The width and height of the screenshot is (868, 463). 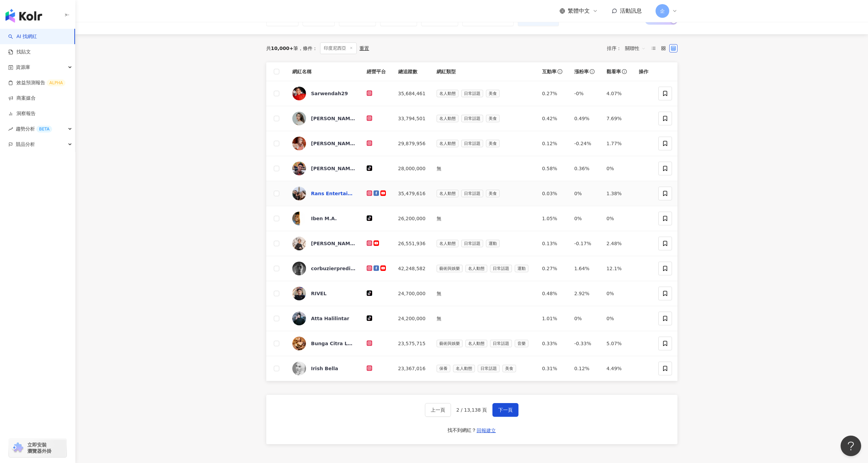 I want to click on div: 1.77%, so click(x=617, y=143).